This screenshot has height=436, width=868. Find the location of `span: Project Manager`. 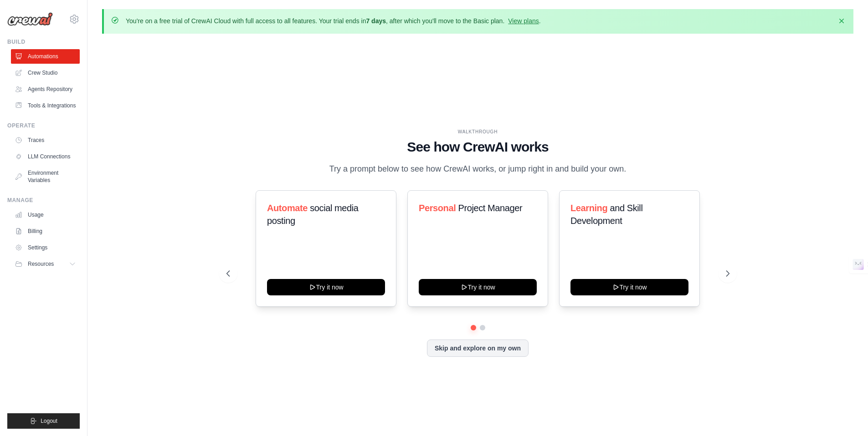

span: Project Manager is located at coordinates (490, 208).